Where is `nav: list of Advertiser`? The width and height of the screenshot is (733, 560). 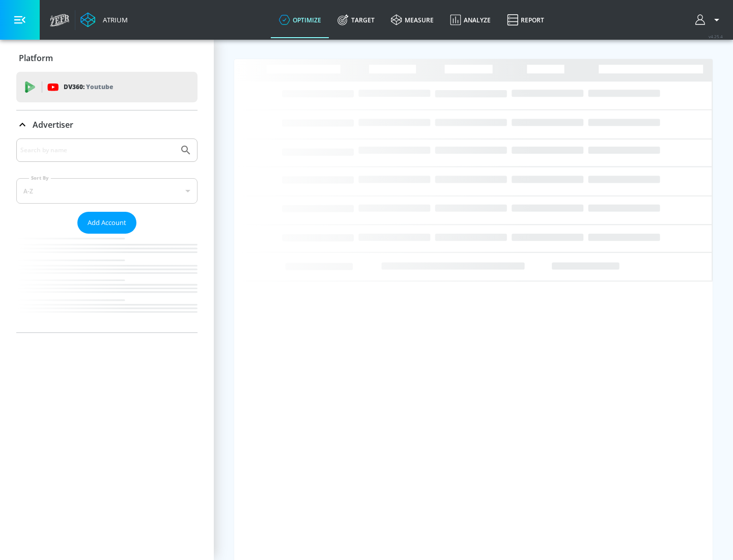 nav: list of Advertiser is located at coordinates (107, 283).